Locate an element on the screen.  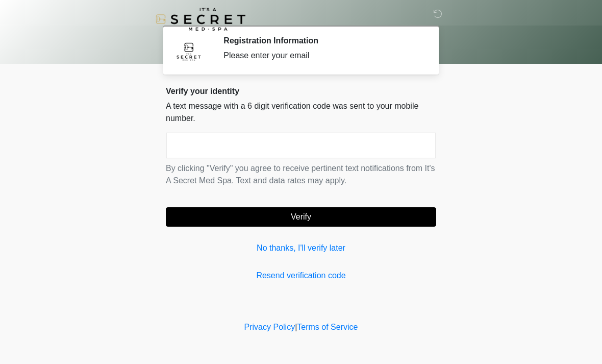
a: No thanks, I'll verify later is located at coordinates (301, 248).